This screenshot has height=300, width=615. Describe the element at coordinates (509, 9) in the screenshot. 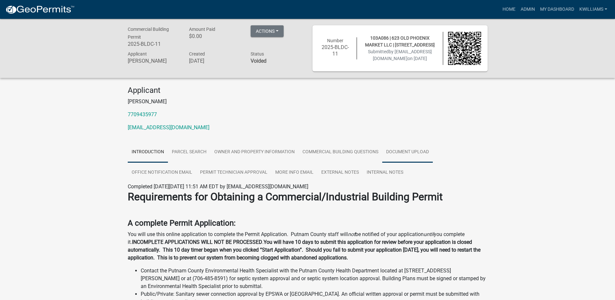

I see `a: Home` at that location.